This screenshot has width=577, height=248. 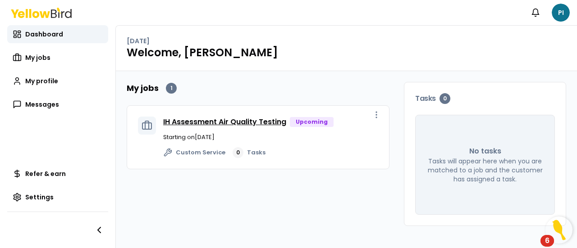 What do you see at coordinates (42, 105) in the screenshot?
I see `span: Messages` at bounding box center [42, 105].